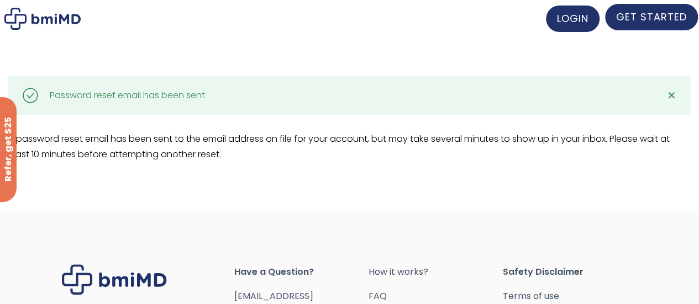 This screenshot has height=304, width=699. What do you see at coordinates (651, 17) in the screenshot?
I see `span: GET STARTED` at bounding box center [651, 17].